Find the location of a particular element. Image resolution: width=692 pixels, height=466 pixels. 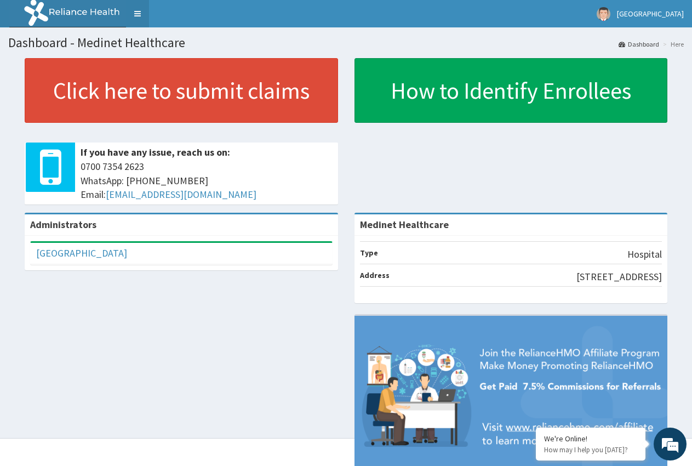

a: How to Identify Enrollees is located at coordinates (511, 90).